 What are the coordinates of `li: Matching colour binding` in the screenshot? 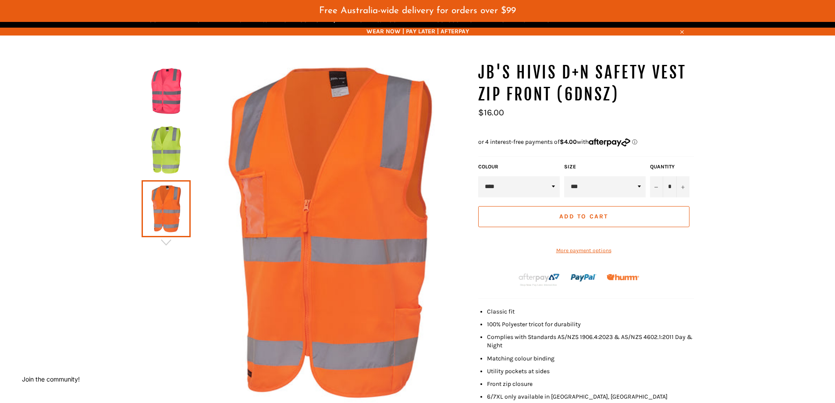 It's located at (590, 358).